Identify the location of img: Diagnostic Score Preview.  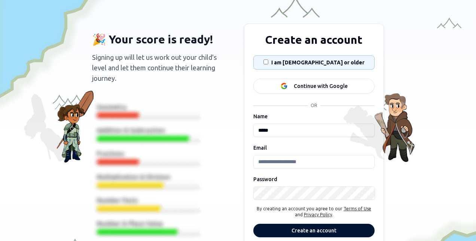
(148, 168).